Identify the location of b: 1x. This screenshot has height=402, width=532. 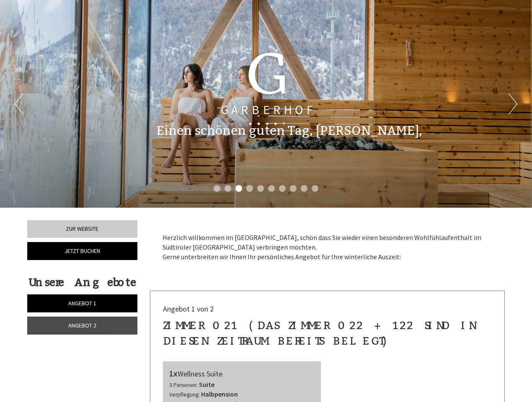
(173, 373).